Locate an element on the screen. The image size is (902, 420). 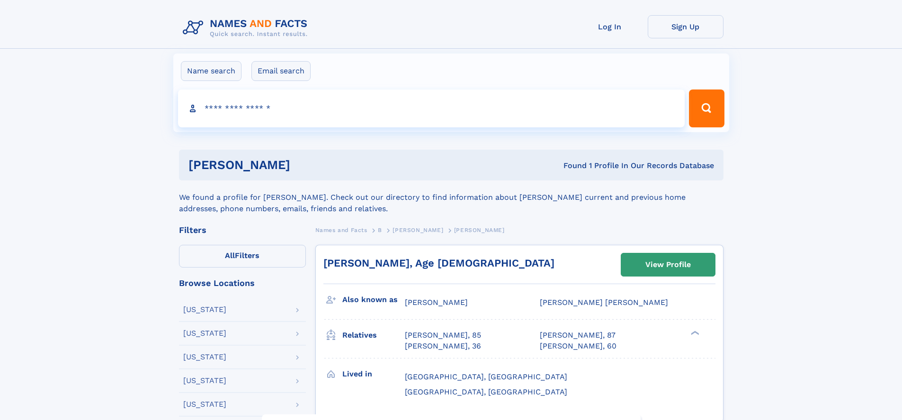
a: B is located at coordinates (380, 230).